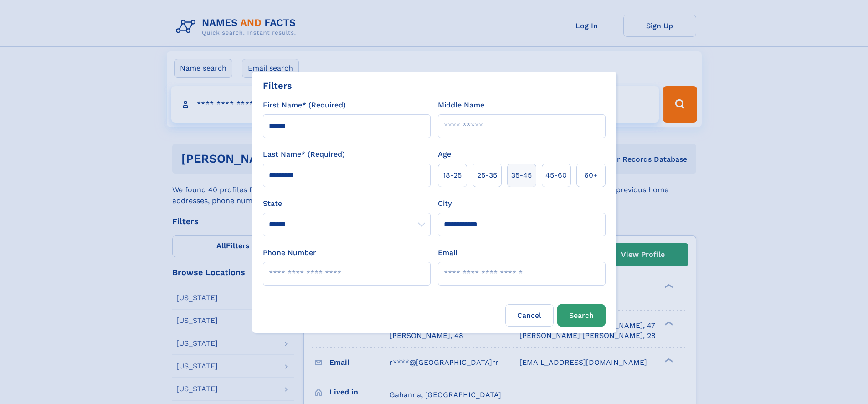 This screenshot has width=868, height=404. I want to click on span: 18‑25, so click(452, 176).